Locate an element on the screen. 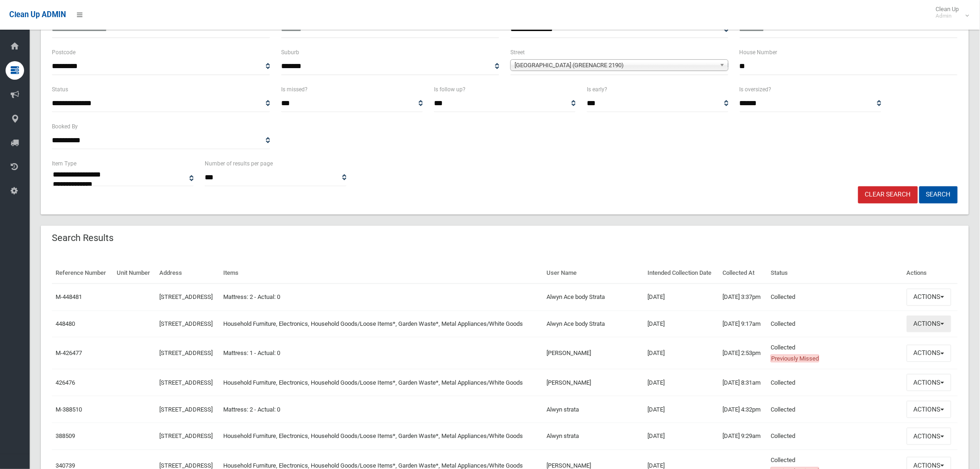 Image resolution: width=980 pixels, height=469 pixels. a: 426476 is located at coordinates (65, 382).